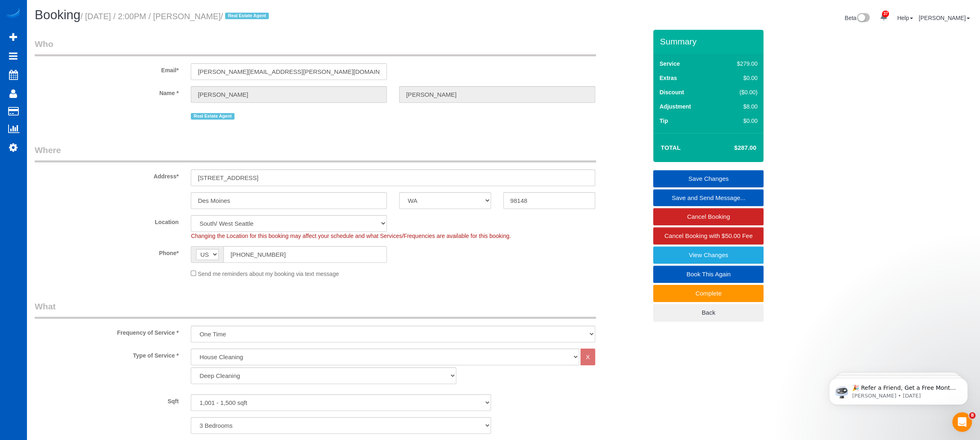  Describe the element at coordinates (107, 354) in the screenshot. I see `label: Type of Service *` at that location.